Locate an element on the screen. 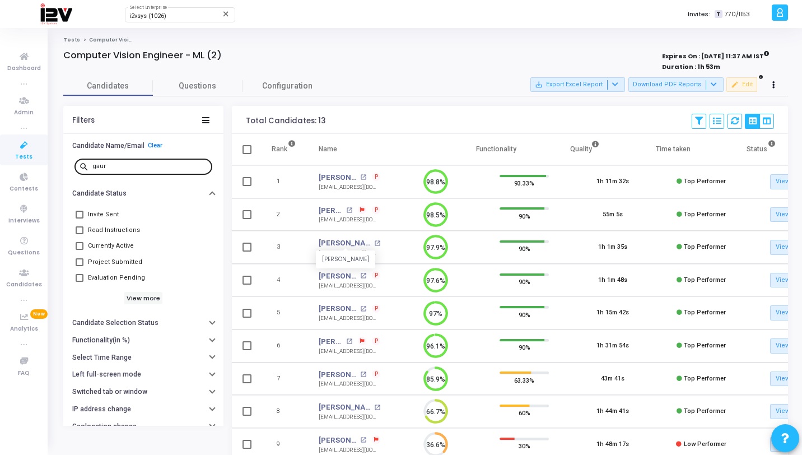 This screenshot has height=455, width=802. mat-icon: save_alt is located at coordinates (539, 85).